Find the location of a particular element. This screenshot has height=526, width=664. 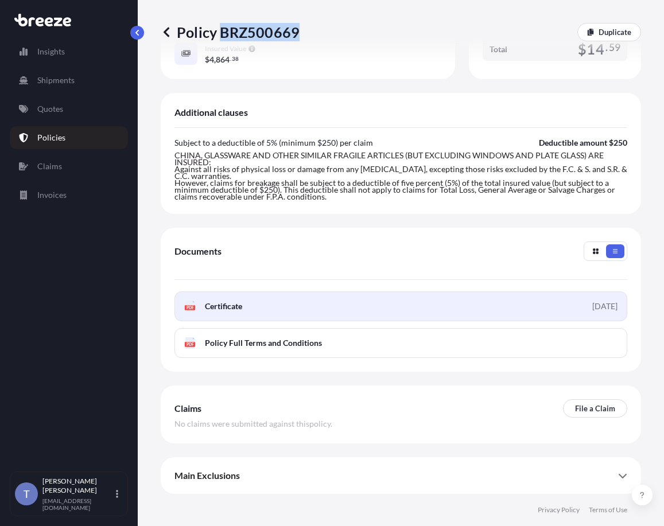

p: Invoices is located at coordinates (52, 195).